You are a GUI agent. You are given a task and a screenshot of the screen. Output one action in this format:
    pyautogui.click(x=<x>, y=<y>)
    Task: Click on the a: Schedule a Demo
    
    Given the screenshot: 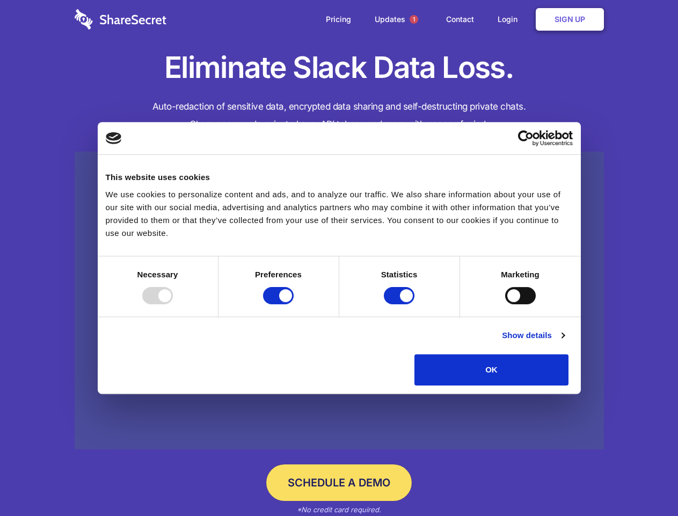 What is the action you would take?
    pyautogui.click(x=339, y=482)
    